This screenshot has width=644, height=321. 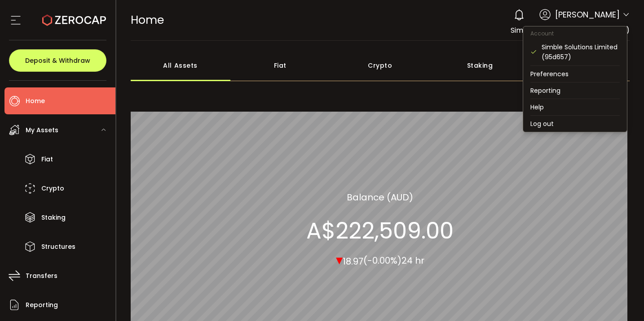 What do you see at coordinates (53, 188) in the screenshot?
I see `span: Crypto` at bounding box center [53, 188].